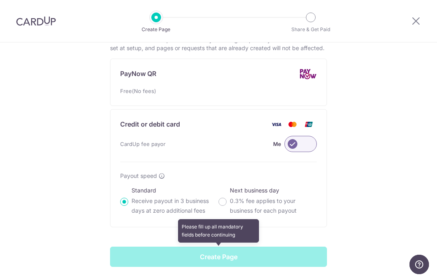  I want to click on p: Next business day, so click(273, 191).